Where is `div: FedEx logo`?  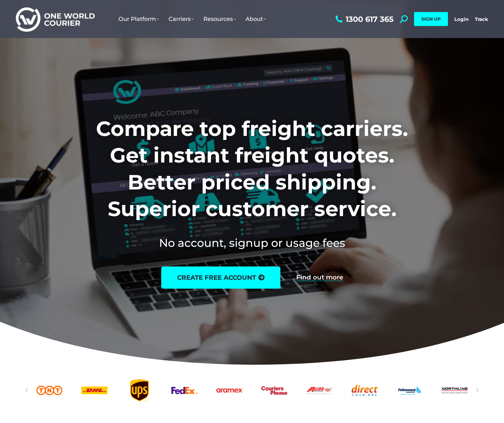
div: FedEx logo is located at coordinates (185, 390).